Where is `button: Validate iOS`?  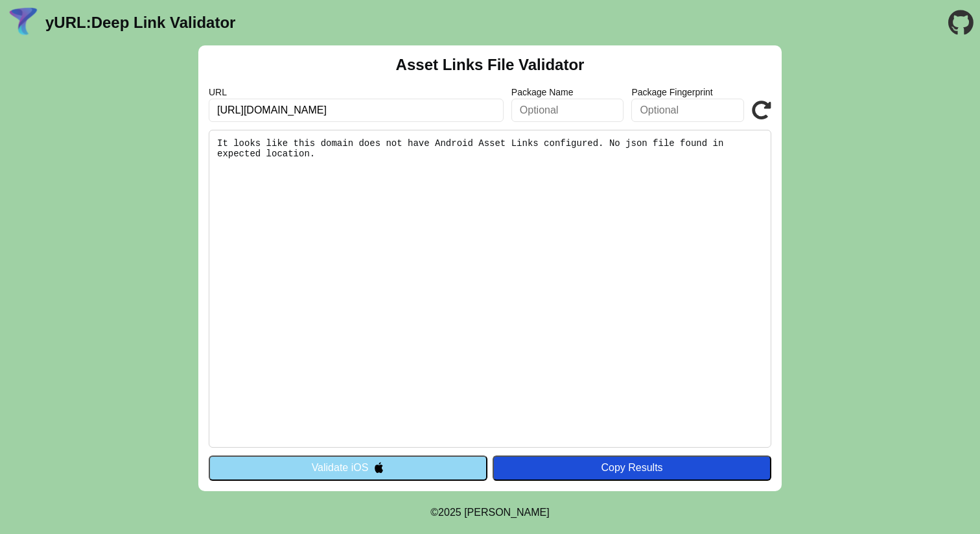 button: Validate iOS is located at coordinates (348, 468).